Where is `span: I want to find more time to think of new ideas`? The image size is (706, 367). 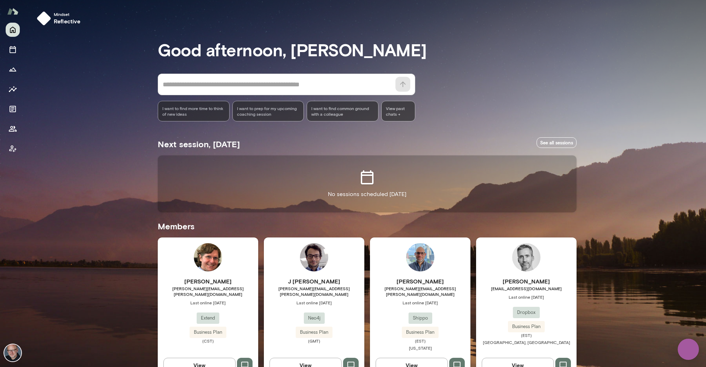
span: I want to find more time to think of new ideas is located at coordinates (193, 111).